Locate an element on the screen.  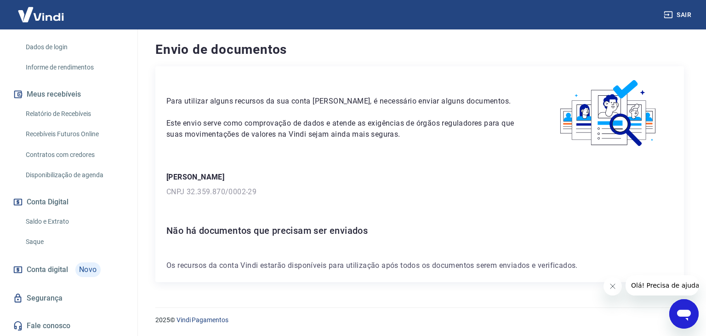
button: Meus recebíveis is located at coordinates (68, 94).